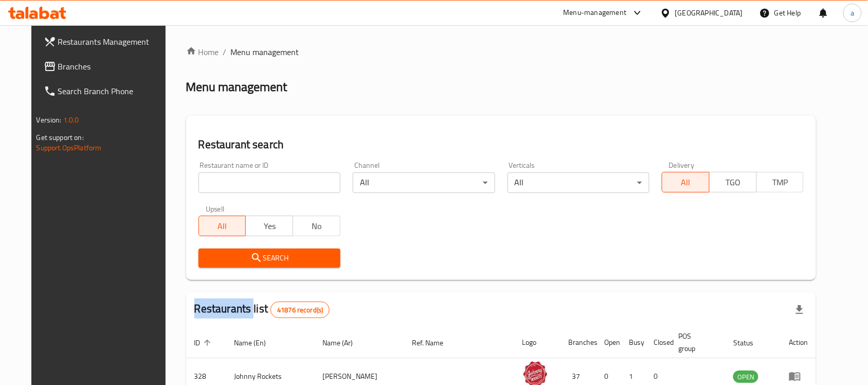 The height and width of the screenshot is (385, 868). Describe the element at coordinates (733, 182) in the screenshot. I see `span: TGO` at that location.